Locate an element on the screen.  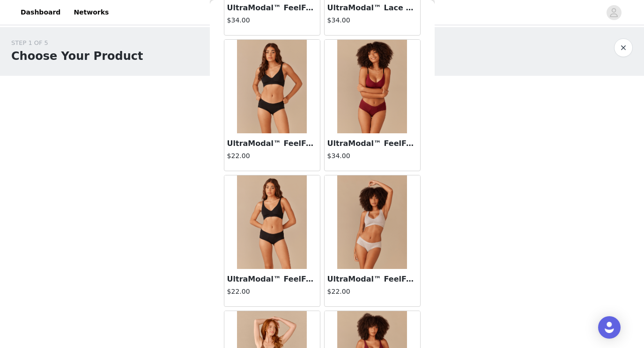
h3: UltraModal™ FeelFree Cheeky Brief | Black is located at coordinates (272, 280).